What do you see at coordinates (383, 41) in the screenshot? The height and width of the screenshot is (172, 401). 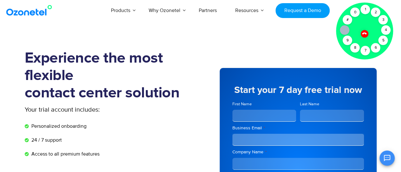 I see `div: 5` at bounding box center [383, 41].